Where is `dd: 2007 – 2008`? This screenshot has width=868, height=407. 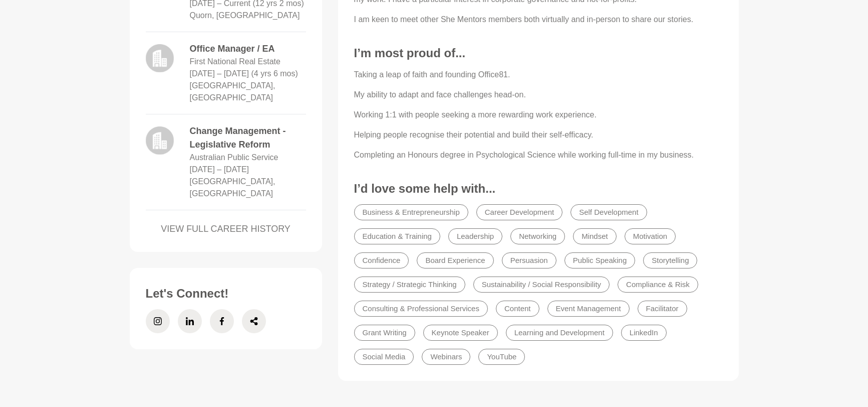 dd: 2007 – 2008 is located at coordinates (219, 169).